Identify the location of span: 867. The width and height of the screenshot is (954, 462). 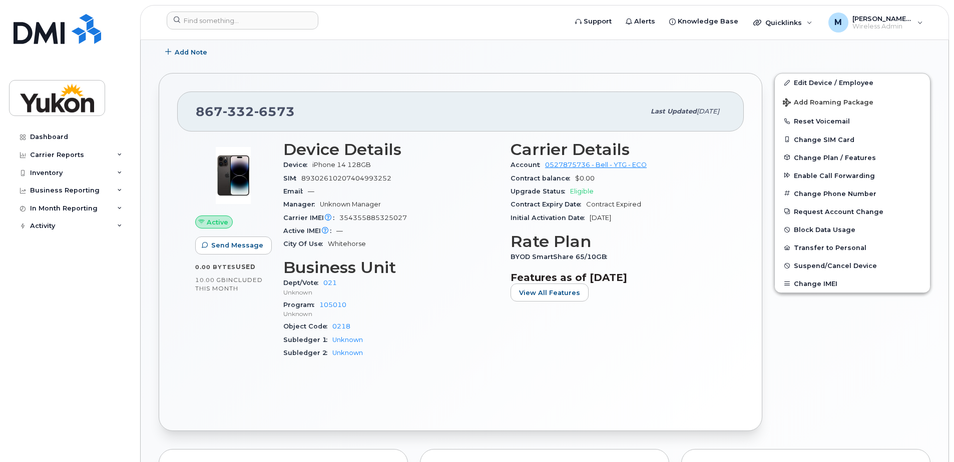
(245, 112).